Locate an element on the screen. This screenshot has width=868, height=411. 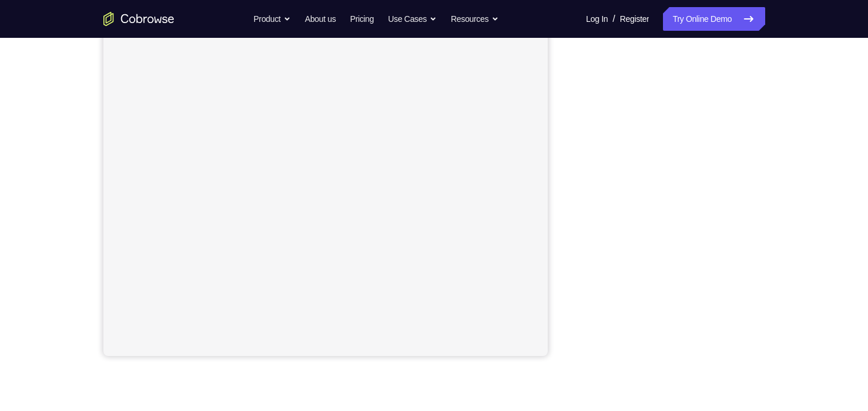
a: Try Online Demo is located at coordinates (713, 19).